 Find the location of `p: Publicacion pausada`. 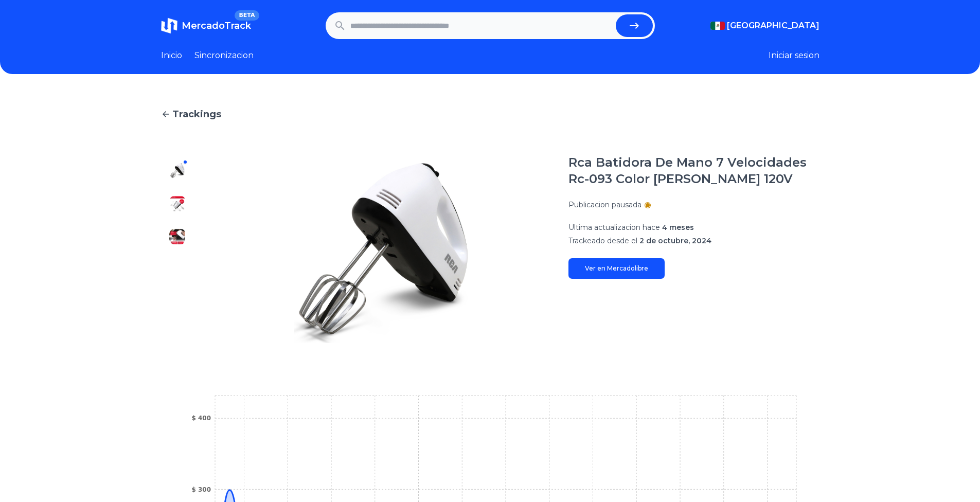

p: Publicacion pausada is located at coordinates (605, 204).